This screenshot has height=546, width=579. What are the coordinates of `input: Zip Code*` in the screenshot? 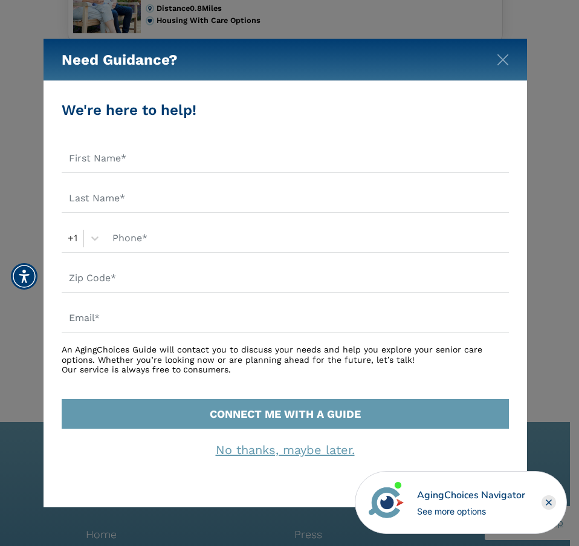 It's located at (285, 279).